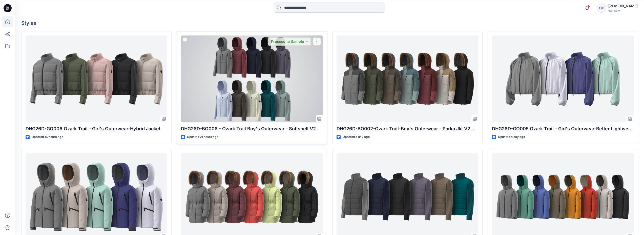  I want to click on a: DHG26D-BO002-Ozark Trail-Boy's Outerwear - Parka Jkt V2 Opt 2, so click(407, 79).